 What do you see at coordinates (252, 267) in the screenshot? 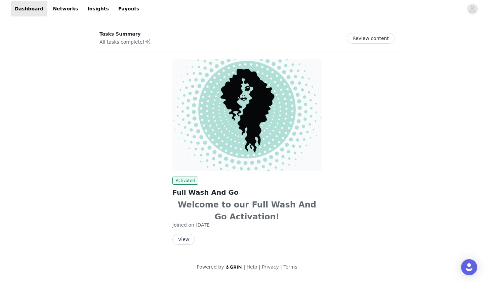
I see `a: Help` at bounding box center [252, 267].